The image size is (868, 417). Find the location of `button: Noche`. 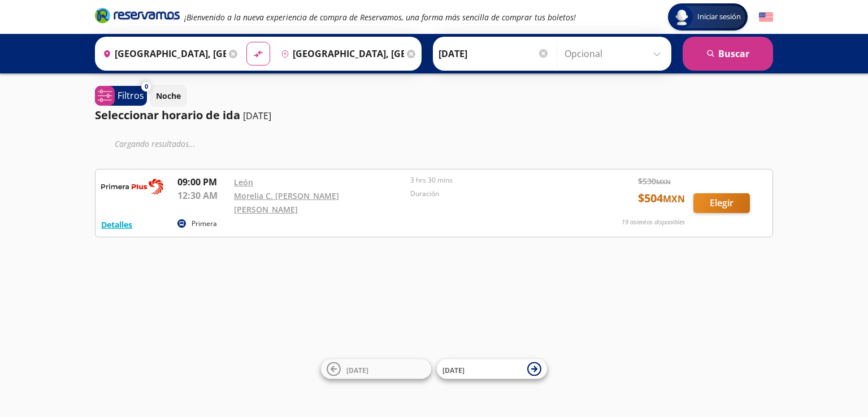

button: Noche is located at coordinates (169, 96).